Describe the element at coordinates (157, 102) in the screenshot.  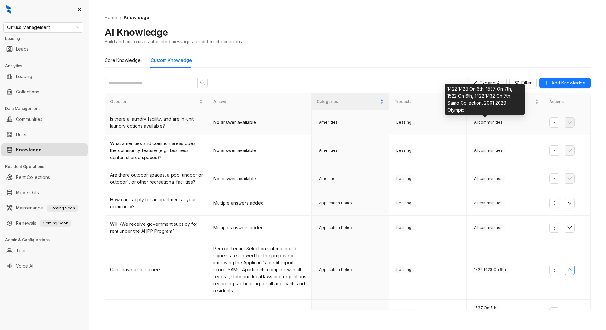
I see `th: Question` at that location.